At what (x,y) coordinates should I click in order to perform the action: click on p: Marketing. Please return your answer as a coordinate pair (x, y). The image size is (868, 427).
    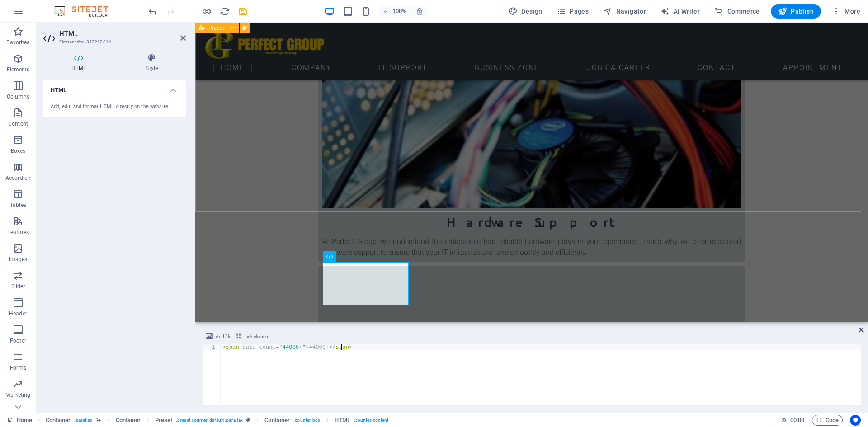
    Looking at the image, I should click on (18, 395).